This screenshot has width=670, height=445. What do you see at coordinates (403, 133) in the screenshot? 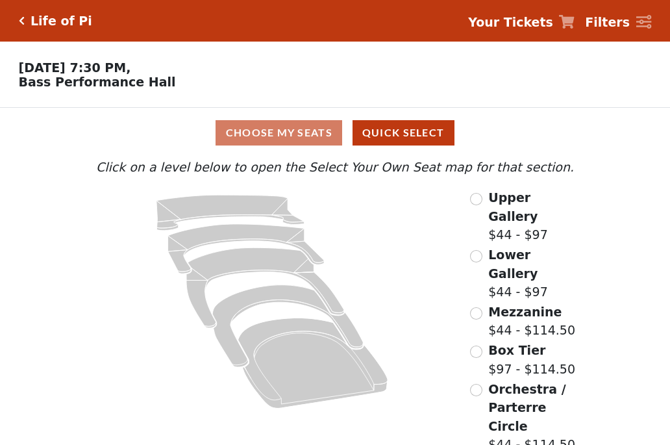
I see `button: Quick Select` at bounding box center [403, 133].